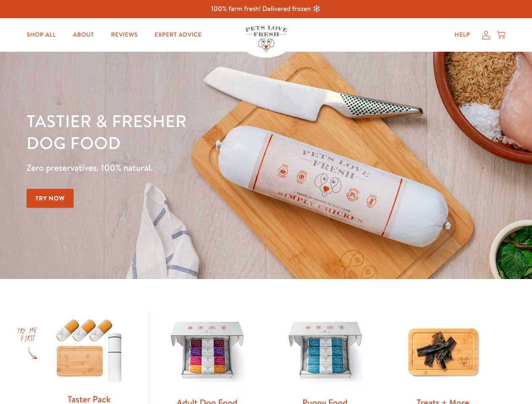  I want to click on a: Try Now, so click(50, 198).